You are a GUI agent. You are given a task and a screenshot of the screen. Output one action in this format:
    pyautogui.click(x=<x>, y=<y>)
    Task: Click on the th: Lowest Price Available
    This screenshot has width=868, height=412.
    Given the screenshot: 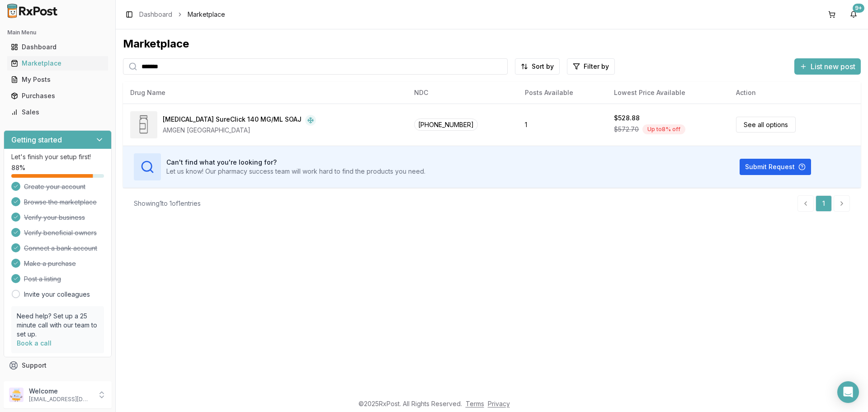 What is the action you would take?
    pyautogui.click(x=667, y=93)
    